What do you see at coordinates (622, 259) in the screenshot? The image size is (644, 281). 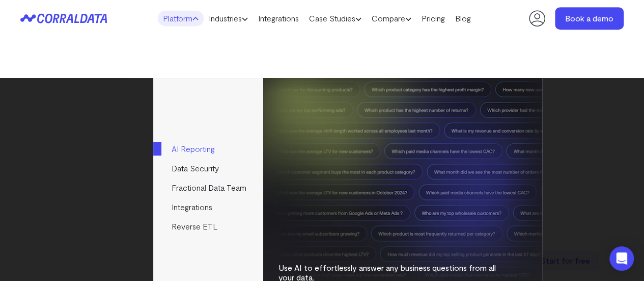 I see `div: Open Intercom Messenger` at bounding box center [622, 259].